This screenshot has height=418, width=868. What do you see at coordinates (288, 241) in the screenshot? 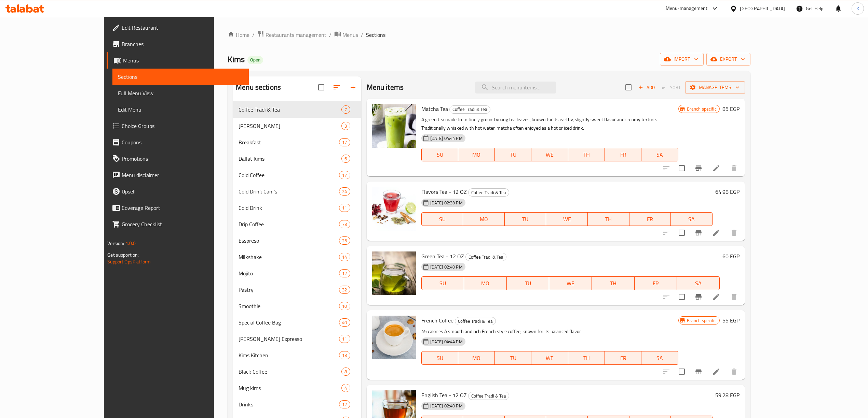
I see `div: Esspreso` at bounding box center [288, 241].